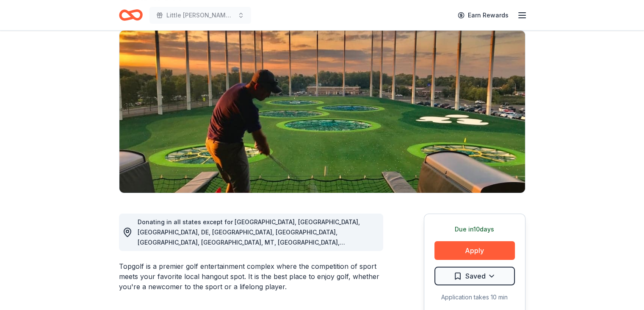  Describe the element at coordinates (475, 297) in the screenshot. I see `div: Application takes 10 min` at that location.